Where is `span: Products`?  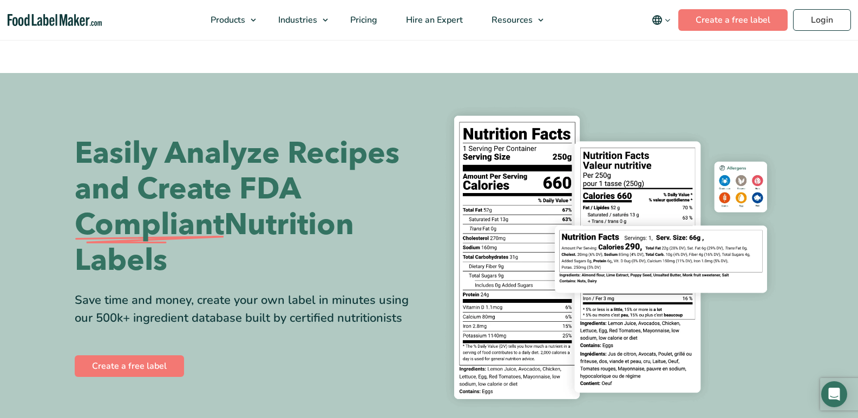
span: Products is located at coordinates (227, 20).